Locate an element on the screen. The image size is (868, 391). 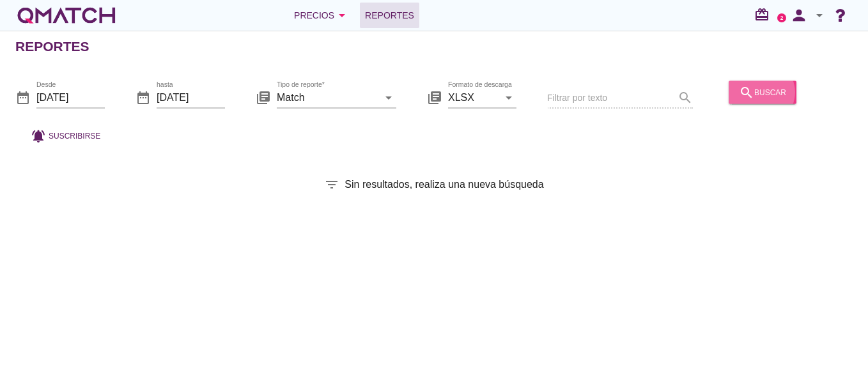
a: Reportes is located at coordinates (389, 15).